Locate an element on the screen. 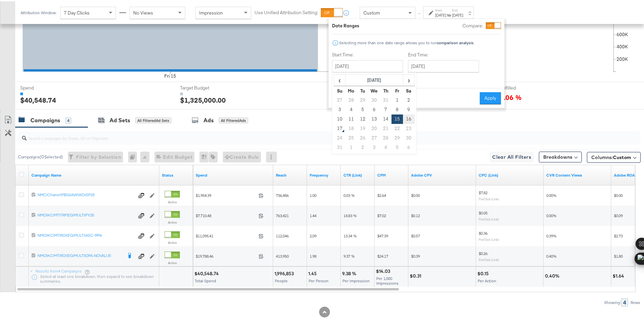 Image resolution: width=644 pixels, height=335 pixels. td: 31 is located at coordinates (340, 146).